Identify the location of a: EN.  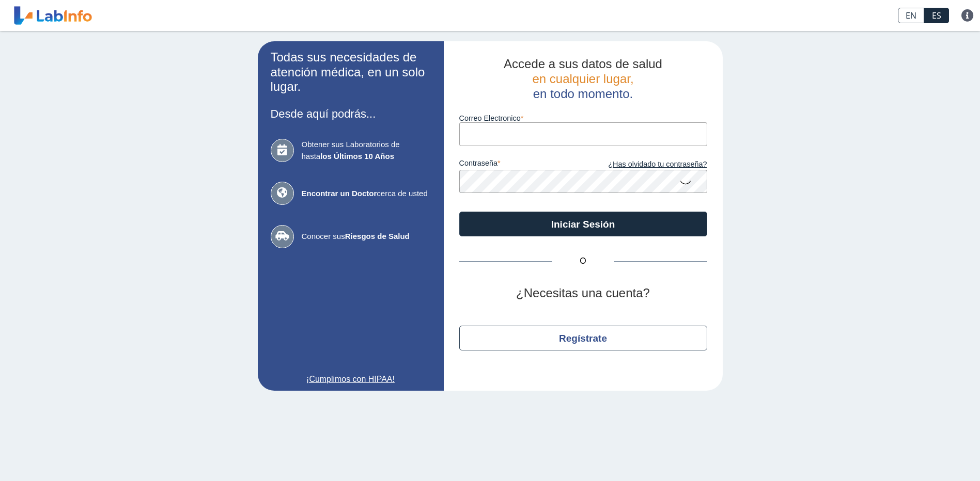
(911, 16).